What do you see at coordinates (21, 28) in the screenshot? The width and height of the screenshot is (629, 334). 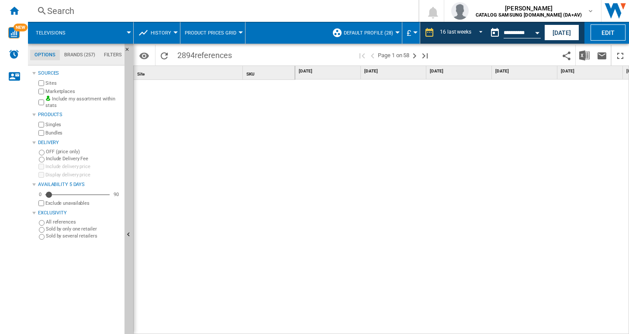 I see `span: NEW` at bounding box center [21, 28].